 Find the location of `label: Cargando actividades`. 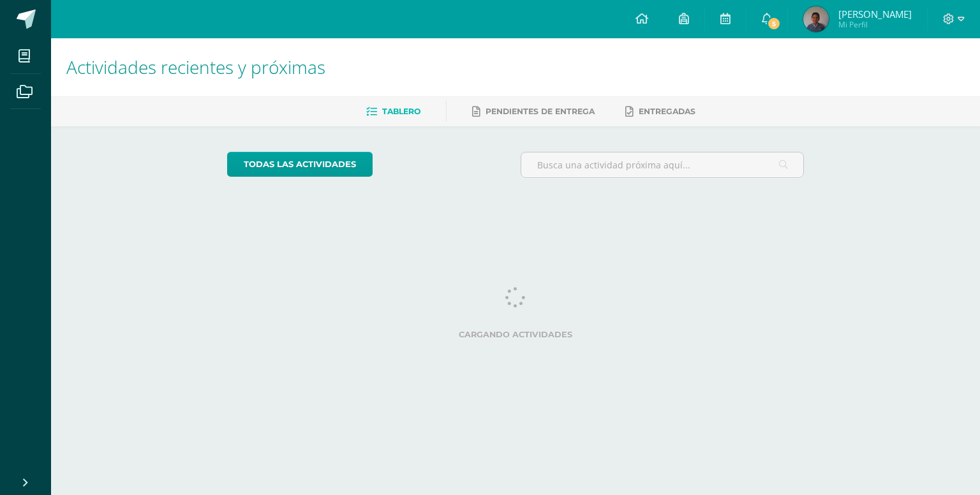

label: Cargando actividades is located at coordinates (516, 334).